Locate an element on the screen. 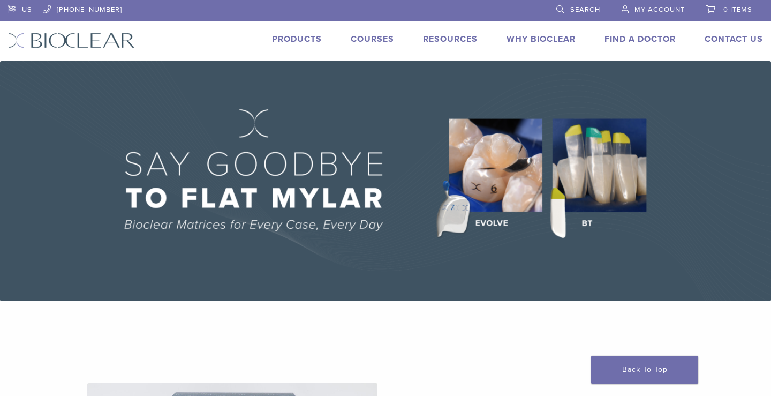  a: Resources is located at coordinates (450, 39).